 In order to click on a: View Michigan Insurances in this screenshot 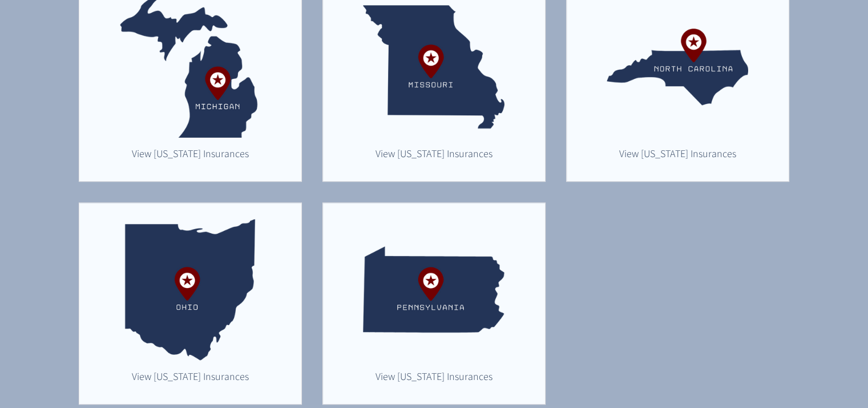, I will do `click(191, 153)`.